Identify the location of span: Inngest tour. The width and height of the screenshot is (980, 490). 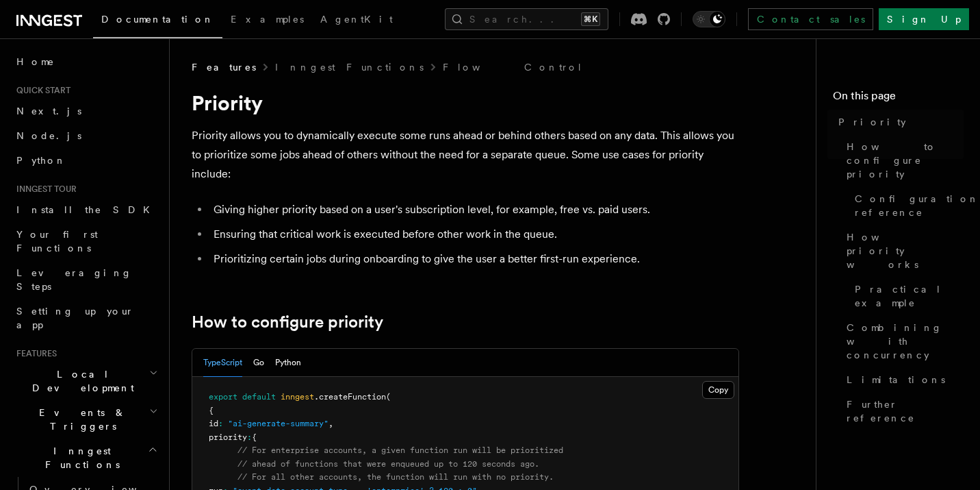
(44, 189).